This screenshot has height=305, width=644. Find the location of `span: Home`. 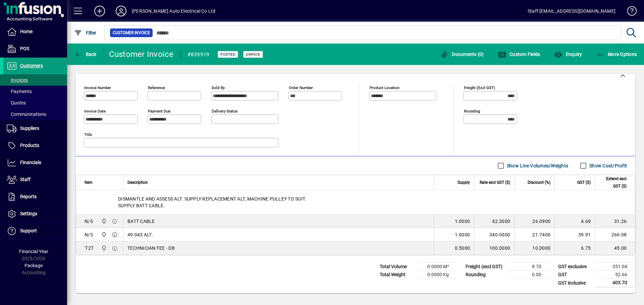

span: Home is located at coordinates (26, 31).